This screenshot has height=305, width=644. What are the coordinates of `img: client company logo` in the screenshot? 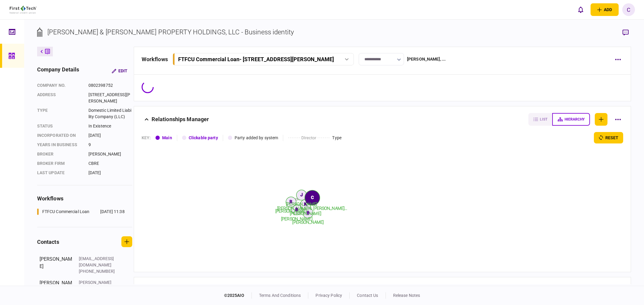 It's located at (23, 10).